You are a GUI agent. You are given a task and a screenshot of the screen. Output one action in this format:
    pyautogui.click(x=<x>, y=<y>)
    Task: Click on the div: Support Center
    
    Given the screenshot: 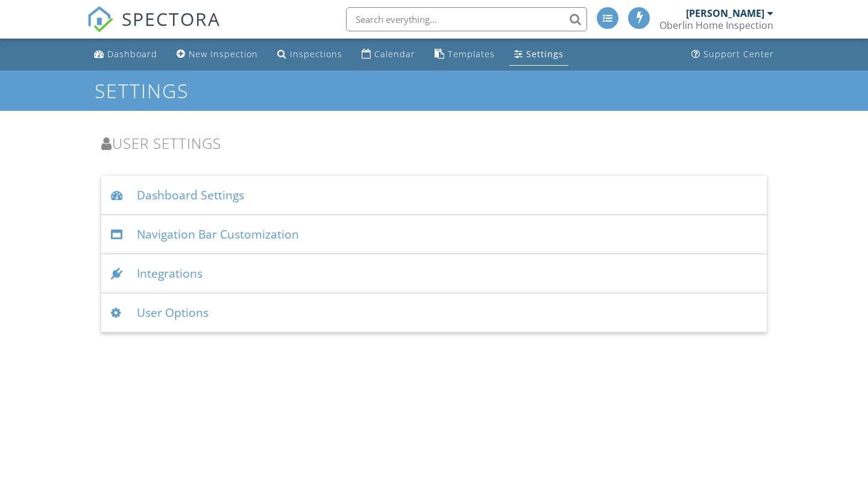 What is the action you would take?
    pyautogui.click(x=739, y=53)
    